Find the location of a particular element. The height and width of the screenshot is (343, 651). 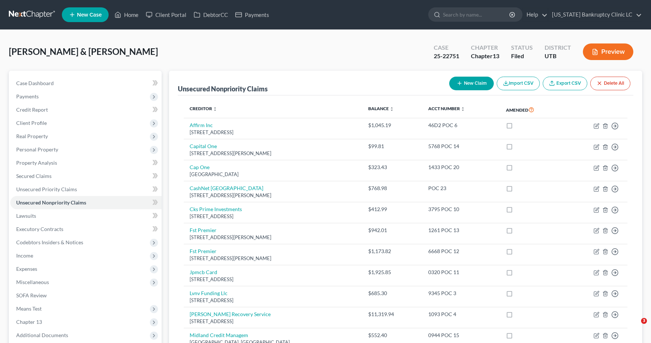

div: 6668 POC 12 is located at coordinates (461, 251).